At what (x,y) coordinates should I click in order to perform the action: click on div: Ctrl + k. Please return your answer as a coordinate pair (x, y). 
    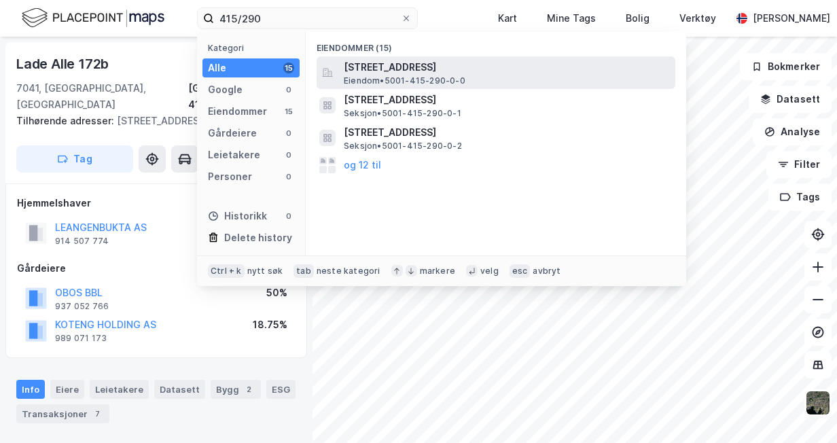
    Looking at the image, I should click on (226, 271).